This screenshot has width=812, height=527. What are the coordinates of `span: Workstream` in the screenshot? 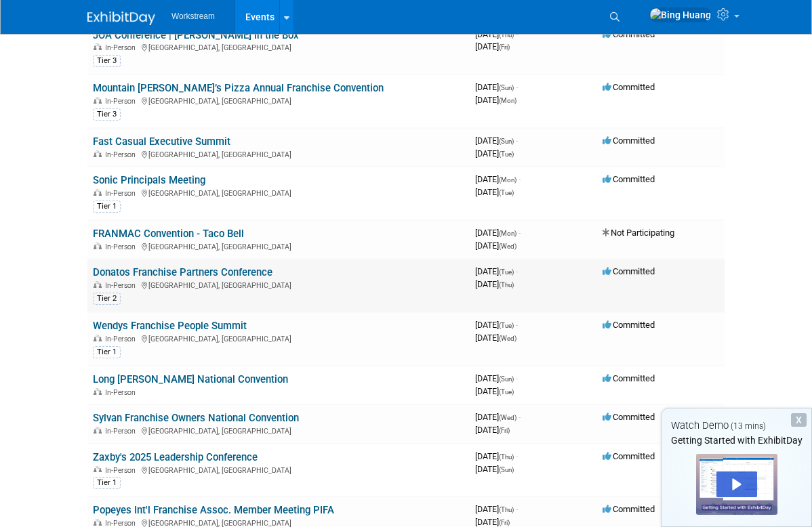 It's located at (193, 17).